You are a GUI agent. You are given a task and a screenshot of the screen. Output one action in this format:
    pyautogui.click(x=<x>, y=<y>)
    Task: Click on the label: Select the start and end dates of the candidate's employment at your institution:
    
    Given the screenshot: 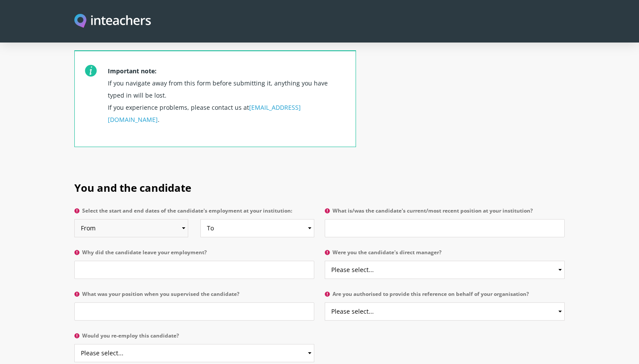 What is the action you would take?
    pyautogui.click(x=194, y=214)
    